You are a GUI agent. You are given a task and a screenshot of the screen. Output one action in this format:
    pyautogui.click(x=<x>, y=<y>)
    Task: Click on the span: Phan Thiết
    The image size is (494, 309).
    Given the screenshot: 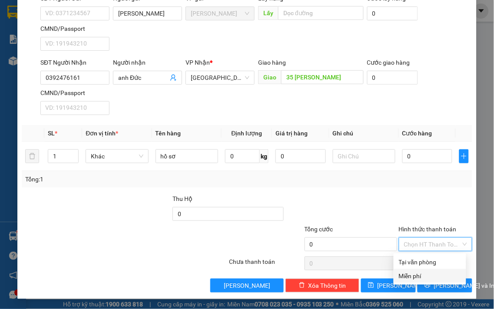 What is the action you would take?
    pyautogui.click(x=220, y=13)
    